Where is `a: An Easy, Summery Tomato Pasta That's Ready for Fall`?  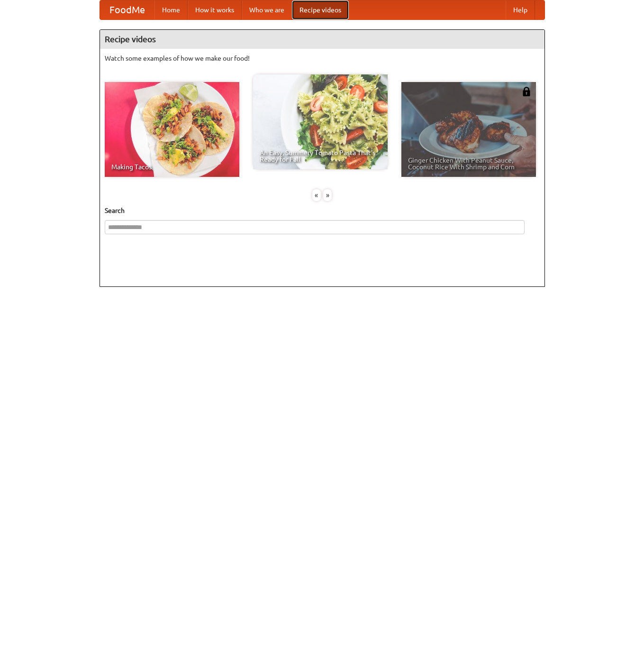
a: An Easy, Summery Tomato Pasta That's Ready for Fall is located at coordinates (321, 122).